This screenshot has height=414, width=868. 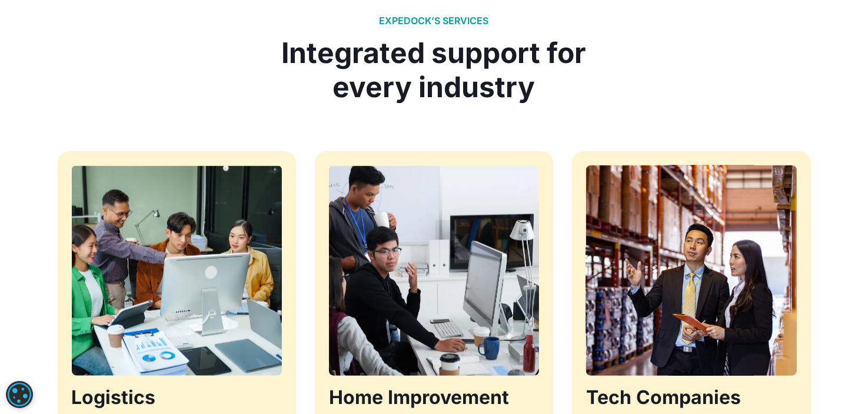 What do you see at coordinates (177, 398) in the screenshot?
I see `h3: Logistics` at bounding box center [177, 398].